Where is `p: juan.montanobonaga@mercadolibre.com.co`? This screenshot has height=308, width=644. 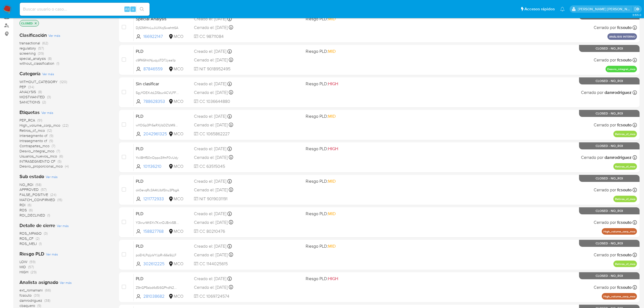
p: juan.montanobonaga@mercadolibre.com.co is located at coordinates (605, 9).